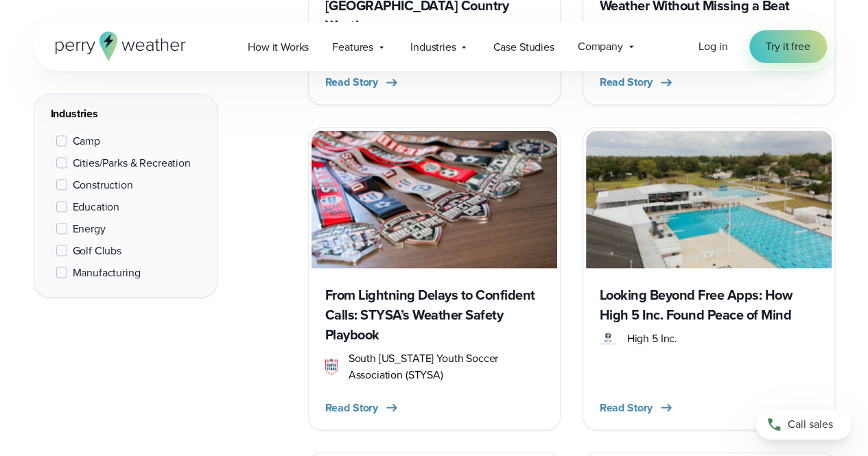 This screenshot has width=868, height=456. What do you see at coordinates (609, 339) in the screenshot?
I see `img: High 5 Inc` at bounding box center [609, 339].